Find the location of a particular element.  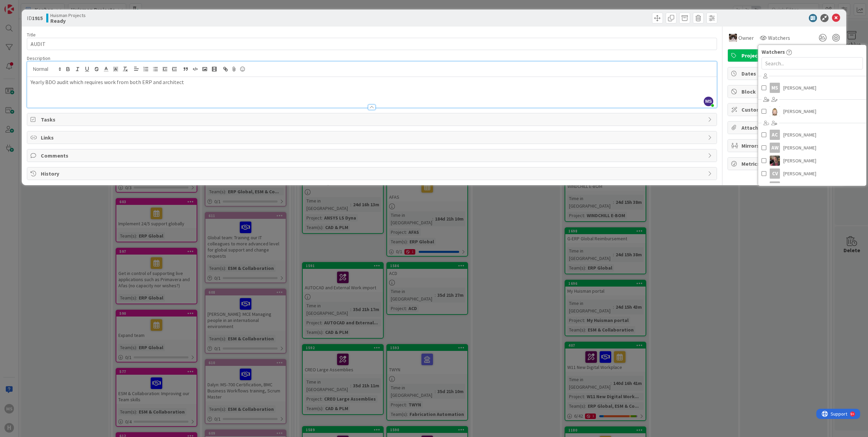

input: Search... is located at coordinates (812, 64).